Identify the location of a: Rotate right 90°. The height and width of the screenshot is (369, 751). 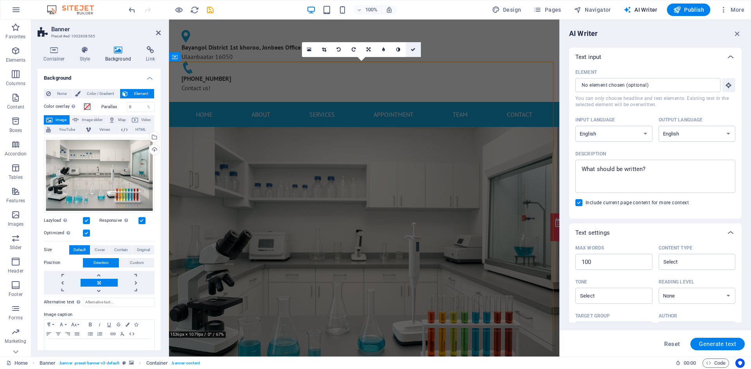
(354, 50).